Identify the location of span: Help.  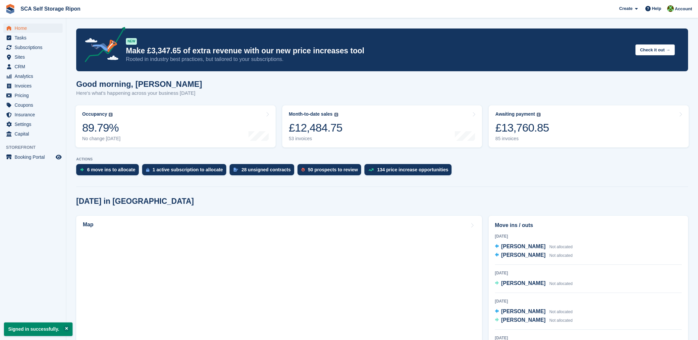
(657, 9).